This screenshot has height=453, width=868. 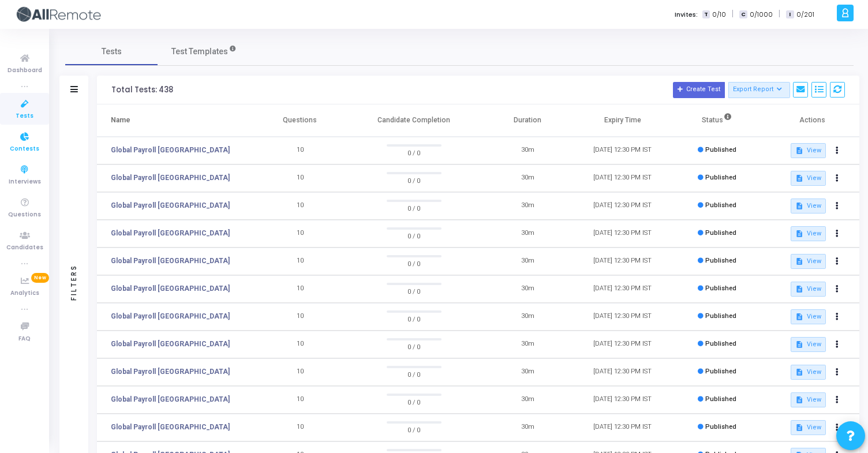 What do you see at coordinates (300, 120) in the screenshot?
I see `th: Questions` at bounding box center [300, 120].